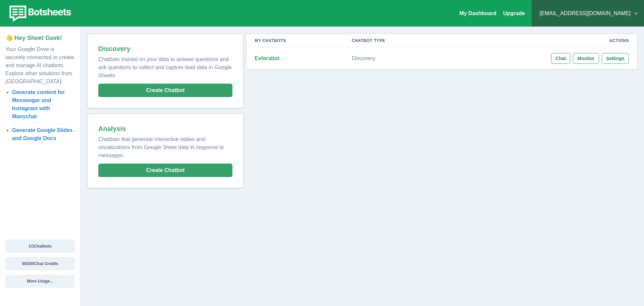  What do you see at coordinates (585, 58) in the screenshot?
I see `button: Monitor` at bounding box center [585, 58].